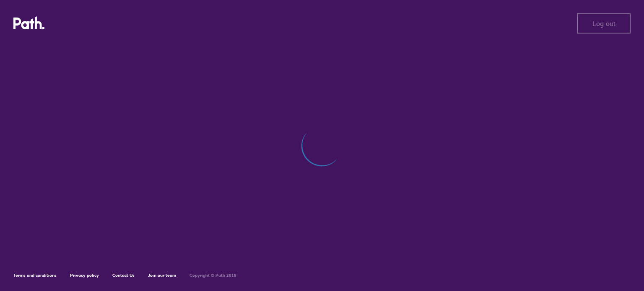  Describe the element at coordinates (603, 24) in the screenshot. I see `span: Log out` at that location.